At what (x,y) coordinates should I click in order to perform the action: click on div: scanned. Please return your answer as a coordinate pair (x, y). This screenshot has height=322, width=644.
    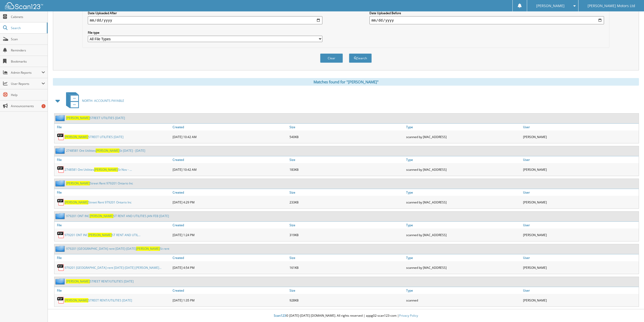
    Looking at the image, I should click on (464, 300).